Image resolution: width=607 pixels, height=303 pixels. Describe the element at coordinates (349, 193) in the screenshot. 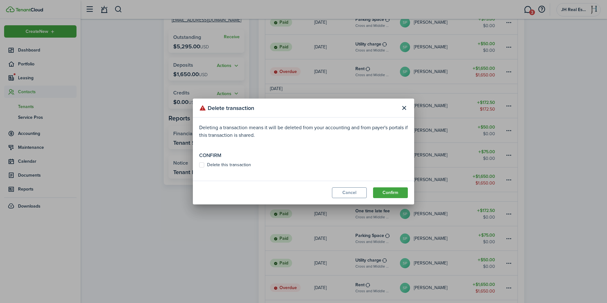

I see `button: Cancel` at that location.